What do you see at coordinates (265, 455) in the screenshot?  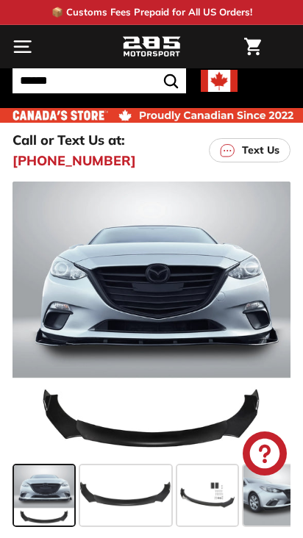 I see `inbox-online-store-chat: Shopify online store chat` at bounding box center [265, 455].